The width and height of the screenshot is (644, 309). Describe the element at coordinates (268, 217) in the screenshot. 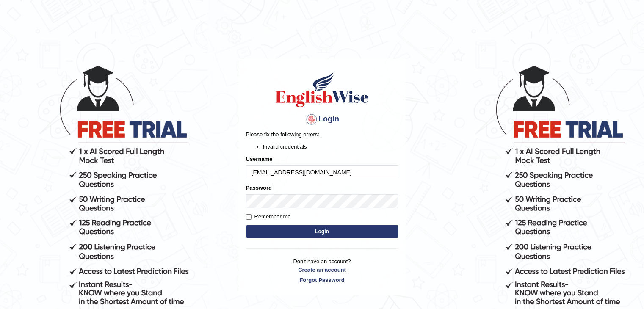

I see `label: Remember me` at that location.